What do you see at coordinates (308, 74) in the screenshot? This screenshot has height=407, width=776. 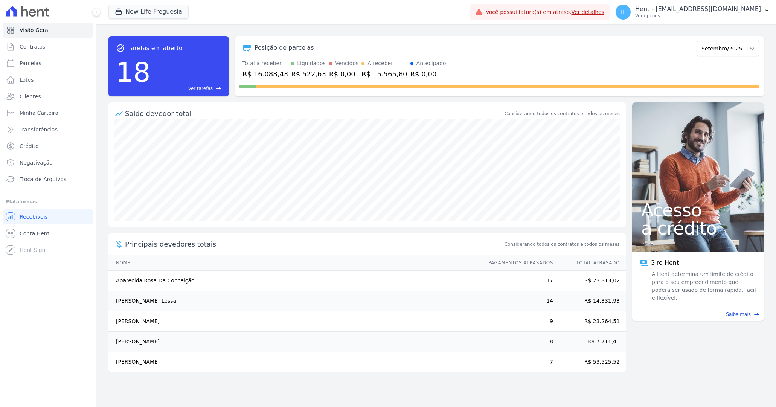 I see `div: R$ 522,63` at bounding box center [308, 74].